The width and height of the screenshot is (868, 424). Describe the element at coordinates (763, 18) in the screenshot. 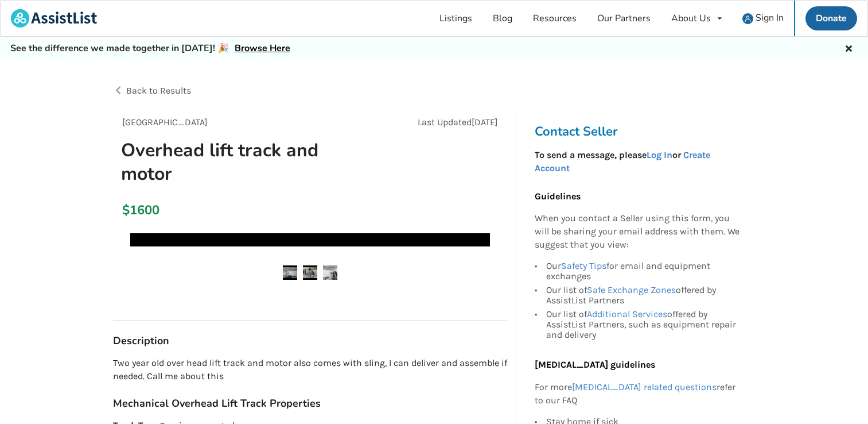

I see `a: user icon Sign In` at that location.